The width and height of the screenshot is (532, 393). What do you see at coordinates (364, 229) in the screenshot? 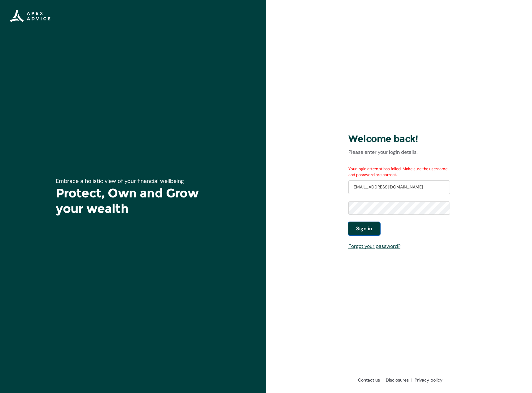
I see `span: Sign in` at bounding box center [364, 229].